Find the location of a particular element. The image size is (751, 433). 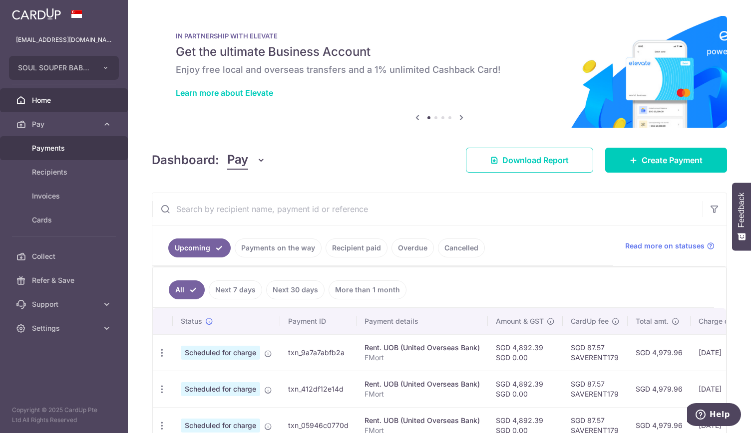

span: Payments is located at coordinates (65, 148).